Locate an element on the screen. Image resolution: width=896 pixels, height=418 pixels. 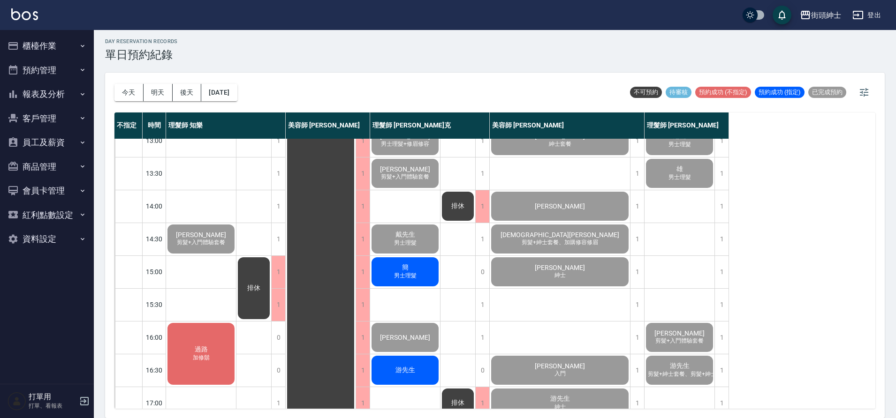
div: 15:00 is located at coordinates (154, 272).